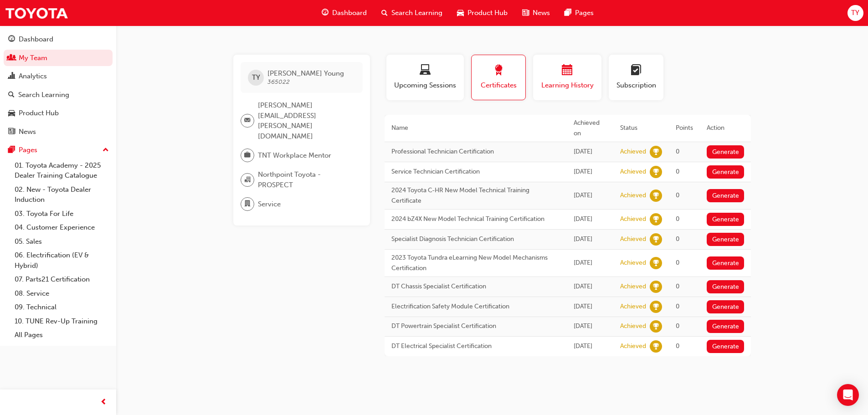 The width and height of the screenshot is (868, 415). Describe the element at coordinates (247, 204) in the screenshot. I see `span: department-icon` at that location.